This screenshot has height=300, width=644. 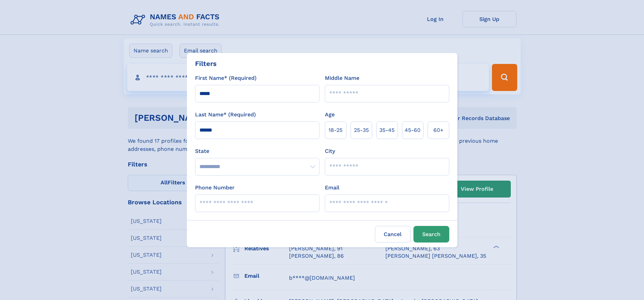 I want to click on button: Search, so click(x=432, y=234).